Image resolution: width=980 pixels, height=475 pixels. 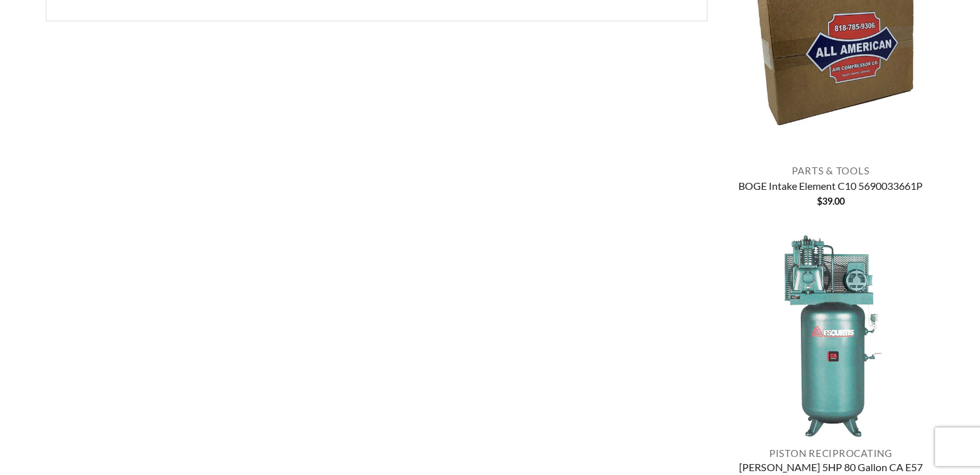 What do you see at coordinates (830, 201) in the screenshot?
I see `bdi: 39.00` at bounding box center [830, 201].